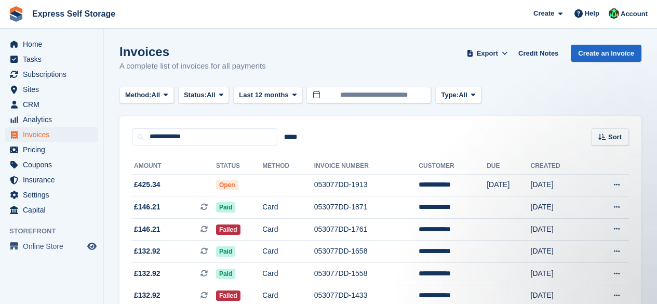 The image size is (657, 304). I want to click on th: Invoice Number, so click(367, 166).